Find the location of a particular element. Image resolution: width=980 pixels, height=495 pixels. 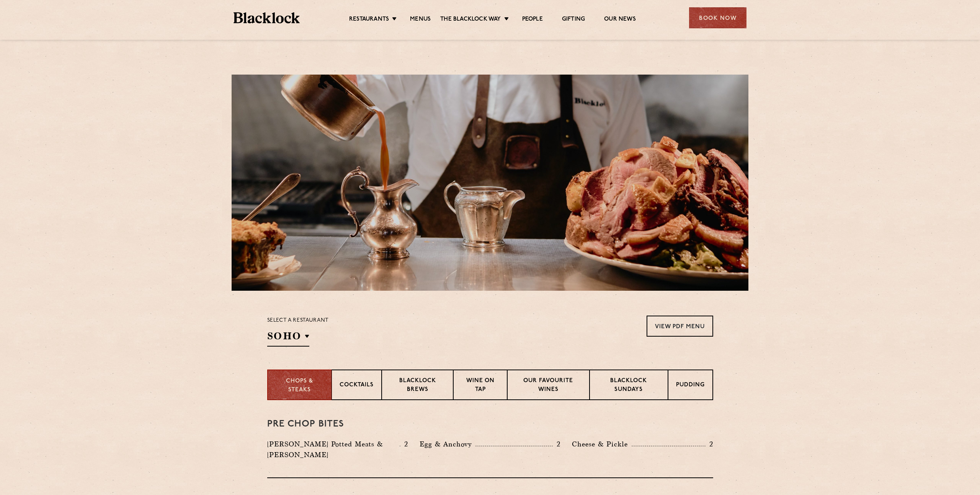

a: Menus is located at coordinates (420, 20).